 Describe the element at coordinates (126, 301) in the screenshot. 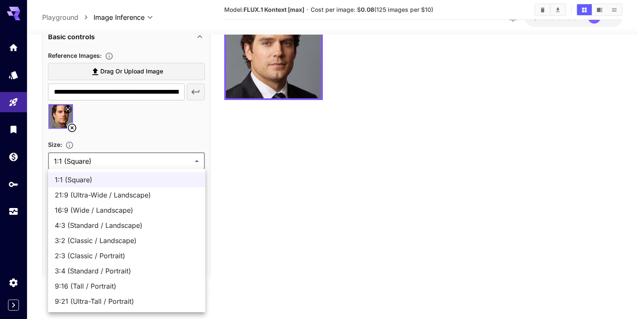

I see `span: 9:21 (Ultra-Tall / Portrait)` at that location.